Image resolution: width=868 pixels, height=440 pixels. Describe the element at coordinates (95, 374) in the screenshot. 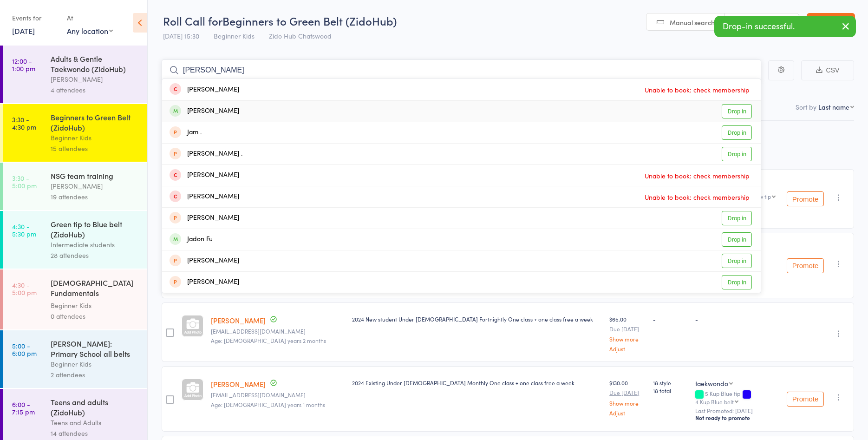

I see `div: 2 attendees` at that location.